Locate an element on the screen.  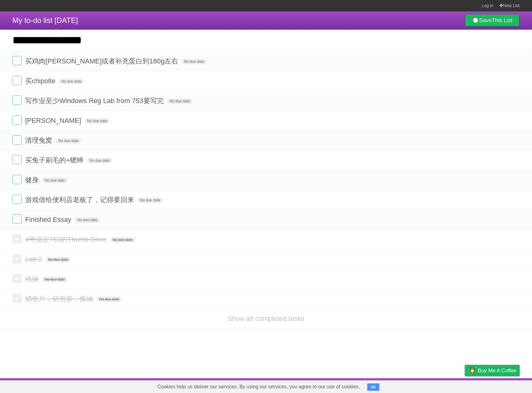
a: About is located at coordinates (389, 386).